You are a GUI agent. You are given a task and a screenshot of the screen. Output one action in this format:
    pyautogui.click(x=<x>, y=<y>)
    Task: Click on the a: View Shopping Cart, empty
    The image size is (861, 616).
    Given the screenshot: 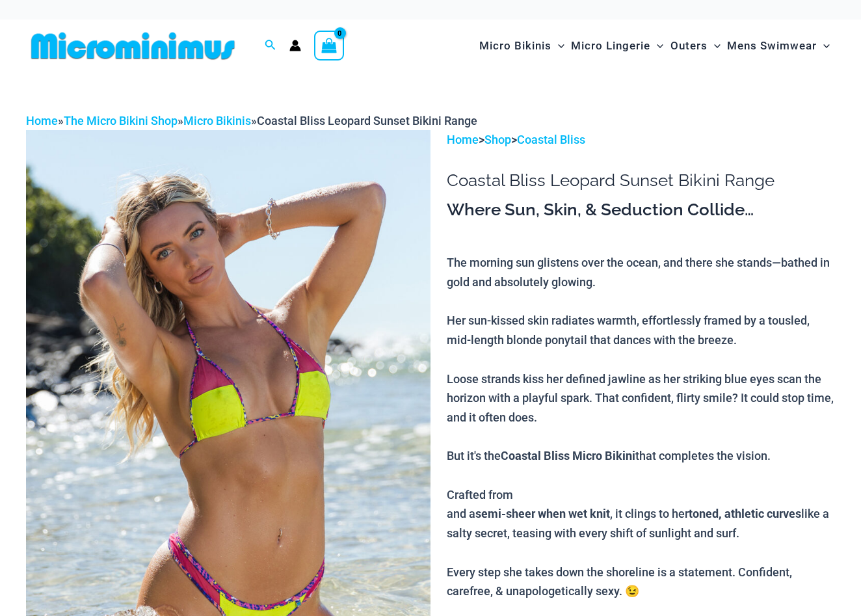 What is the action you would take?
    pyautogui.click(x=329, y=46)
    